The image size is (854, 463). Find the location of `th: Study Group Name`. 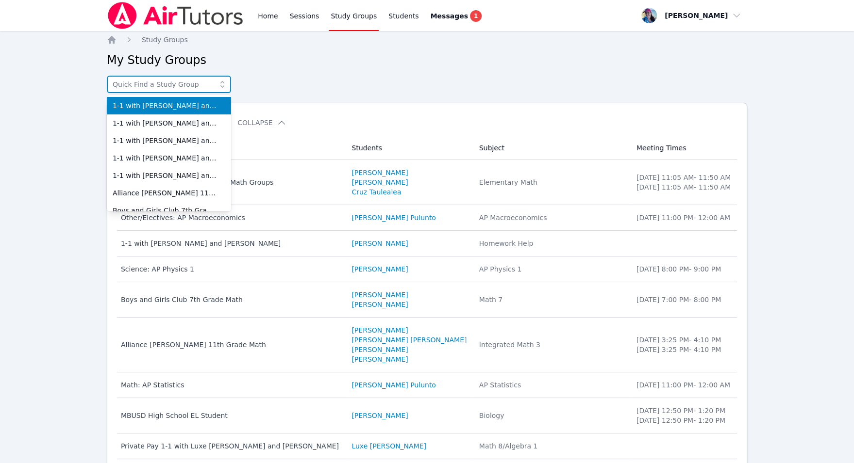

th: Study Group Name is located at coordinates (231, 148).